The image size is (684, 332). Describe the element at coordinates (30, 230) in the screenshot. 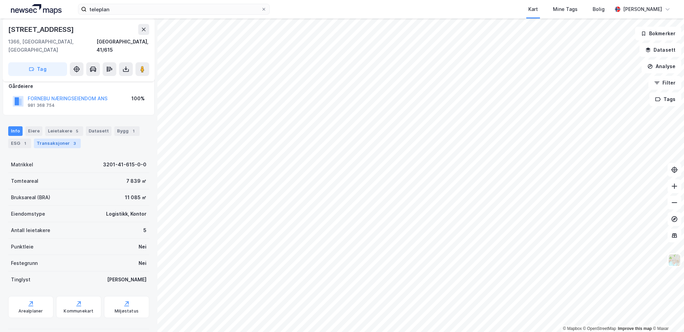

I see `div: Antall leietakere` at that location.